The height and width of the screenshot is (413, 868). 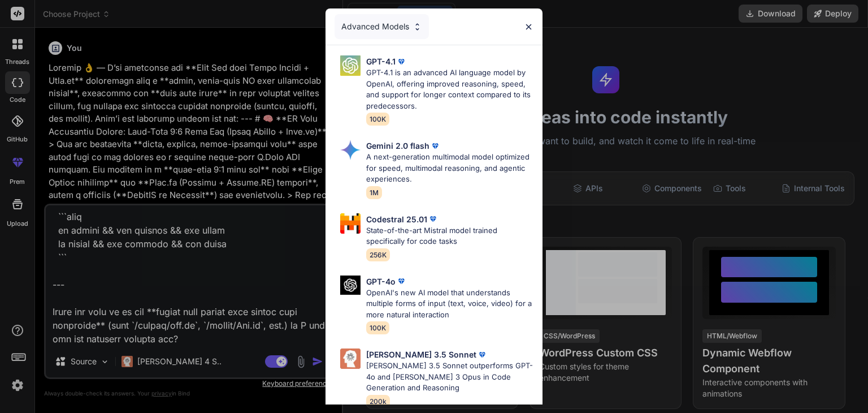 What do you see at coordinates (450, 168) in the screenshot?
I see `p: A next-generation multimodal model optimized for speed, multimodal reasoning, and agentic experie...` at bounding box center [450, 168].